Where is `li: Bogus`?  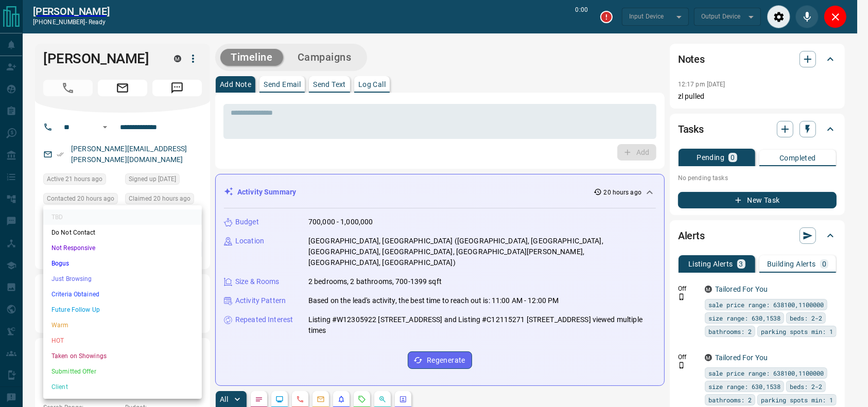 li: Bogus is located at coordinates (122, 263).